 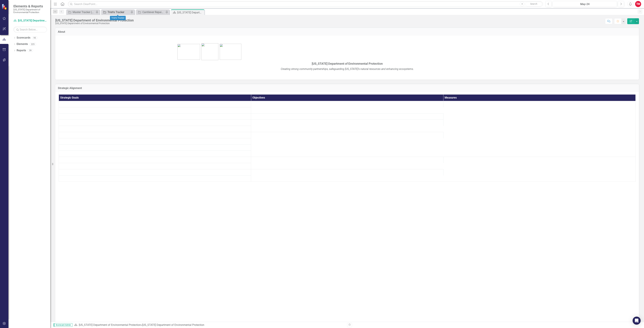 What do you see at coordinates (533, 4) in the screenshot?
I see `span: Search` at bounding box center [533, 4].